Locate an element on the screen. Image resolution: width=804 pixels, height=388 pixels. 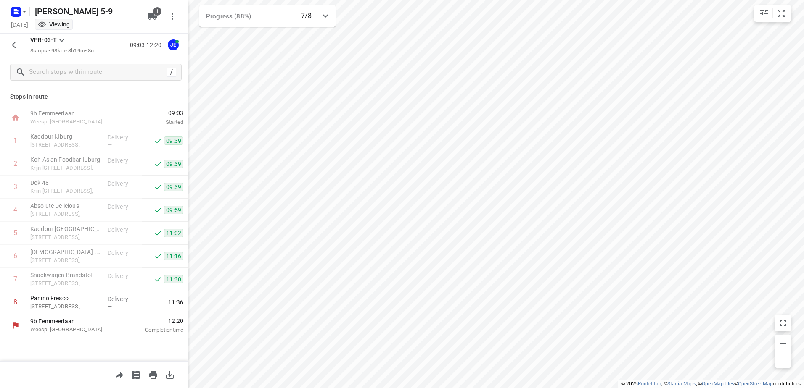
p: Dok 48 is located at coordinates (66, 183).